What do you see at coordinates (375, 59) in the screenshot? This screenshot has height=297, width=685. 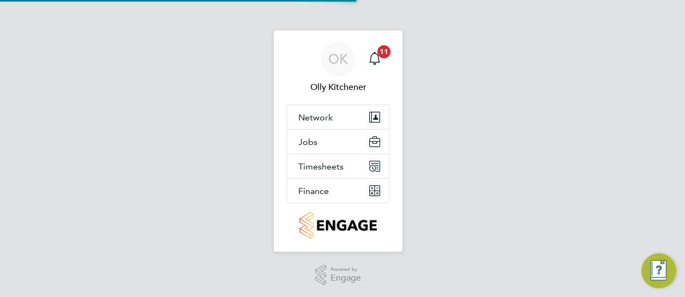 I see `a: 11` at bounding box center [375, 59].